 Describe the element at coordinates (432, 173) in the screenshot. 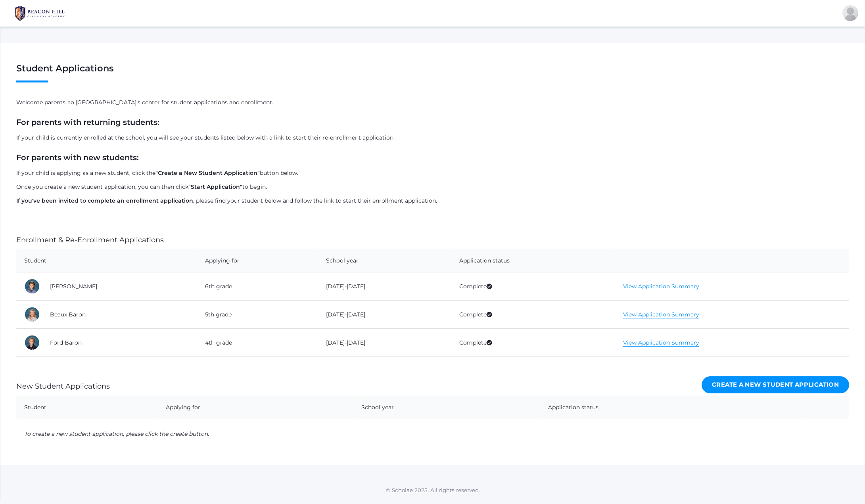

I see `p: If your child is applying as a new student, click the button below.` at that location.